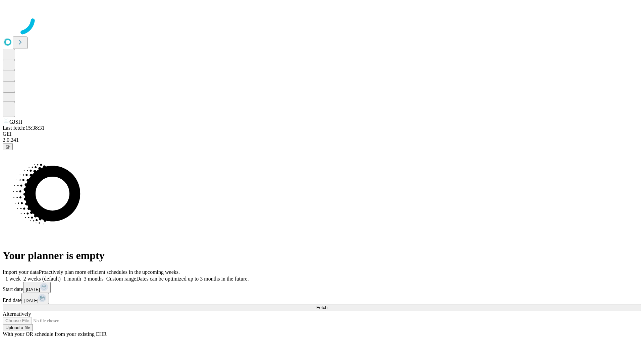 Image resolution: width=644 pixels, height=362 pixels. Describe the element at coordinates (322, 298) in the screenshot. I see `div: End date` at that location.